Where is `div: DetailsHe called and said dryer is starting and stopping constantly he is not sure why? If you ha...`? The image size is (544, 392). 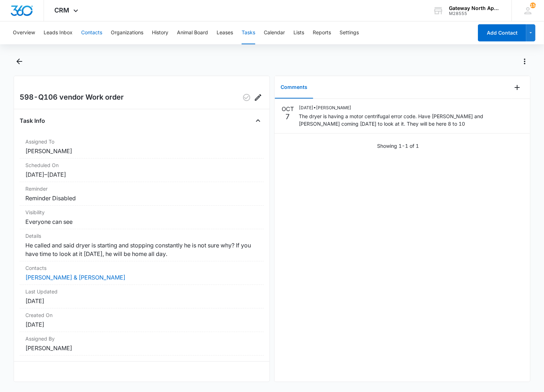
div: DetailsHe called and said dryer is starting and stopping constantly he is not sure why? If you ha... is located at coordinates (141, 245).